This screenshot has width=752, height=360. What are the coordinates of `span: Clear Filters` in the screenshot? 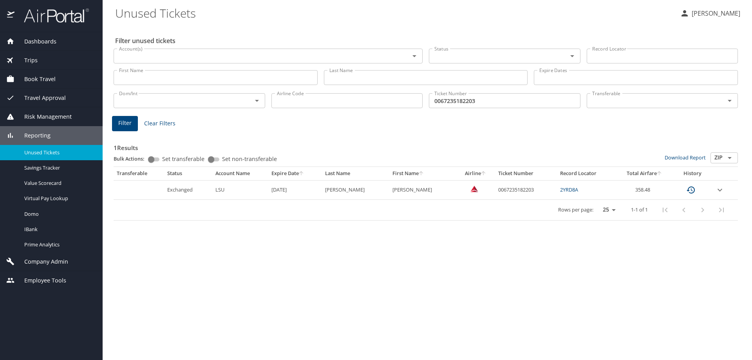 It's located at (160, 123).